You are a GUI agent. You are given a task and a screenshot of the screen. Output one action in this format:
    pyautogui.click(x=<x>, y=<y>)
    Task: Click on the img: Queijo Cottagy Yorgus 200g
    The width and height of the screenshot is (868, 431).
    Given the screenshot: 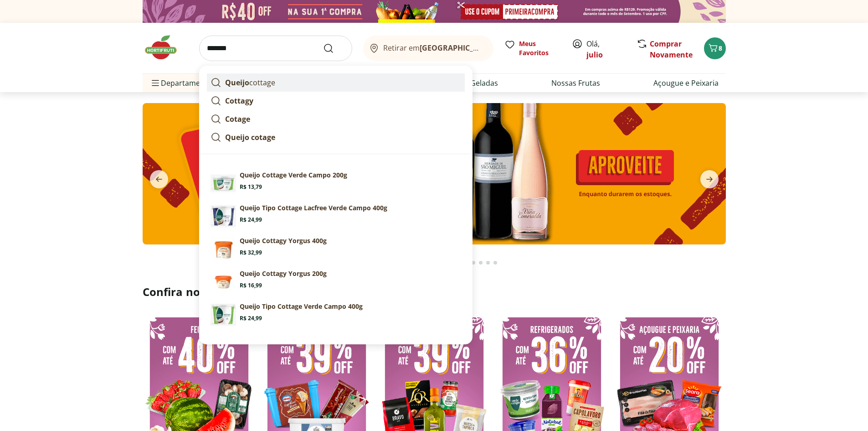 What is the action you would take?
    pyautogui.click(x=223, y=281)
    